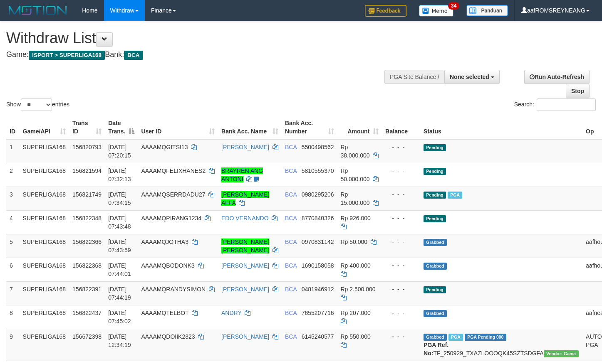 The width and height of the screenshot is (602, 364). Describe the element at coordinates (164, 147) in the screenshot. I see `span: AAAAMQGITSI13` at that location.